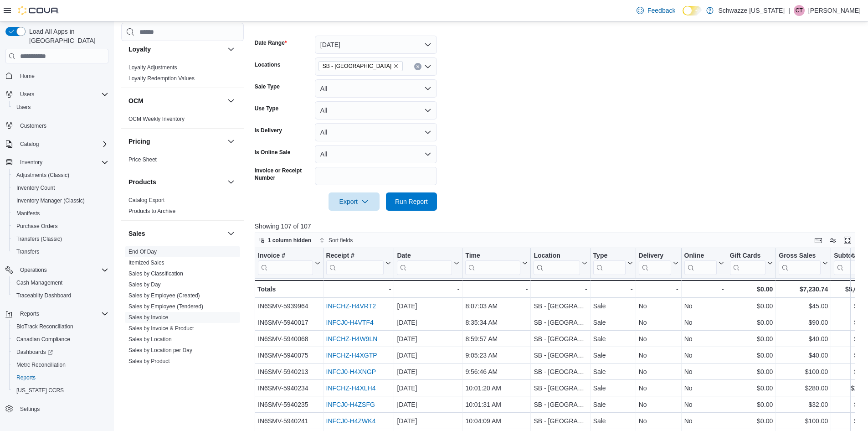  Describe the element at coordinates (39, 239) in the screenshot. I see `span: Transfers (Classic)` at that location.